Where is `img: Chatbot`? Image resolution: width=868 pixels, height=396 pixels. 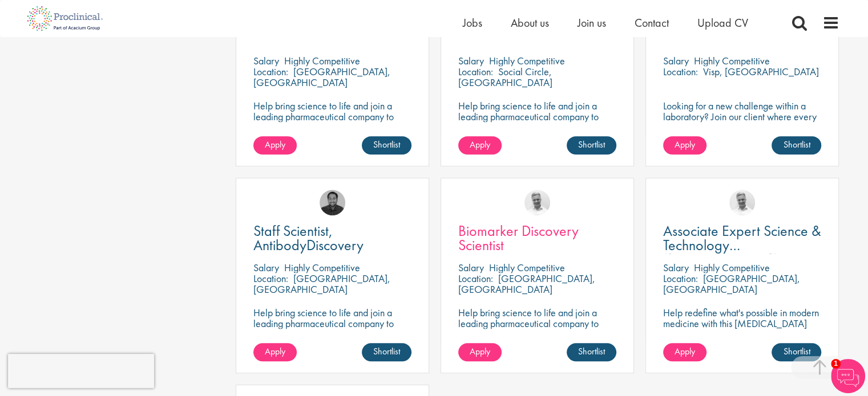
img: Chatbot is located at coordinates (848, 376).